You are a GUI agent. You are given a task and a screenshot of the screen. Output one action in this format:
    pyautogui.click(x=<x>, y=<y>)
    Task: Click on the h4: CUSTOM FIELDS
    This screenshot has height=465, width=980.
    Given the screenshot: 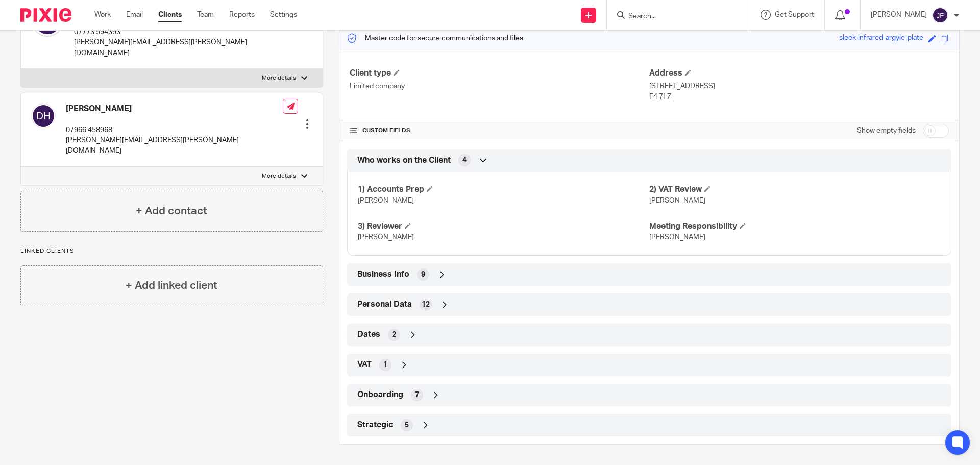 What is the action you would take?
    pyautogui.click(x=500, y=131)
    